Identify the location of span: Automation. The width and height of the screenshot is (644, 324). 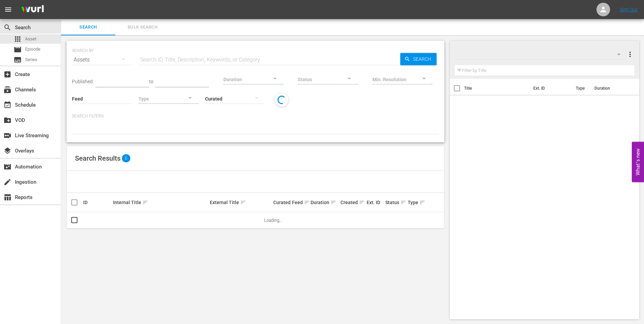
(7, 167).